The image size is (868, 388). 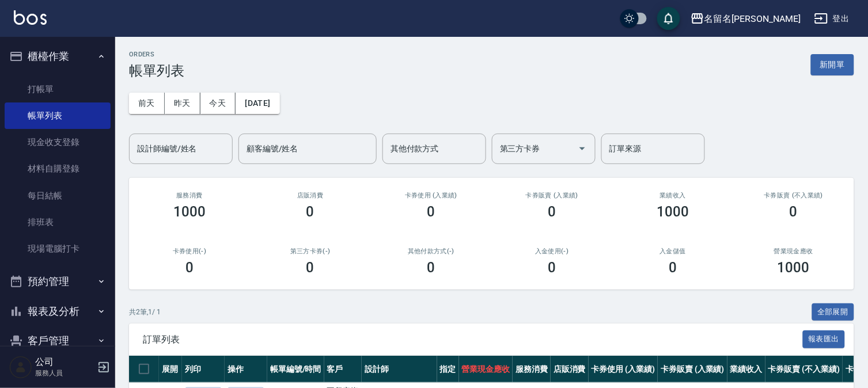 What do you see at coordinates (693, 369) in the screenshot?
I see `th: 卡券販賣 (入業績)` at bounding box center [693, 369].